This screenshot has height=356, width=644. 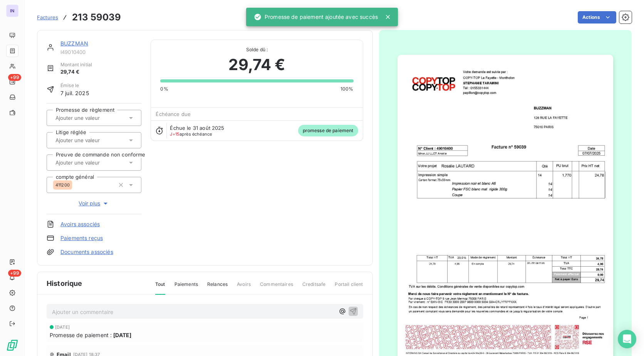 I want to click on span: Commentaires, so click(x=277, y=288).